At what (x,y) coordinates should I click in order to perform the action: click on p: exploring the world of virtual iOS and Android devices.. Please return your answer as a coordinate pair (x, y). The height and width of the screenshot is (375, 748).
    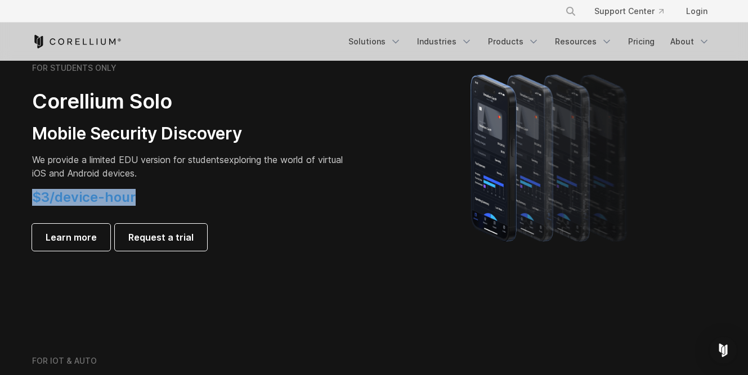
    Looking at the image, I should click on (190, 167).